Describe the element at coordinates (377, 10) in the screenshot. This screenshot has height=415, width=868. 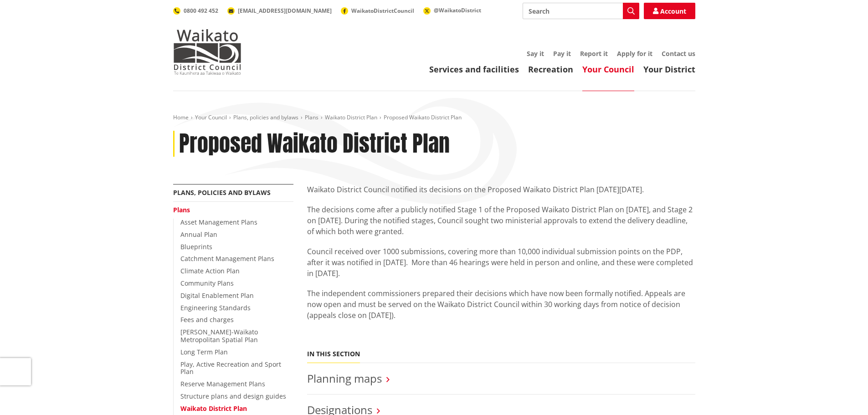
I see `a: WaikatoDistrictCouncil` at that location.